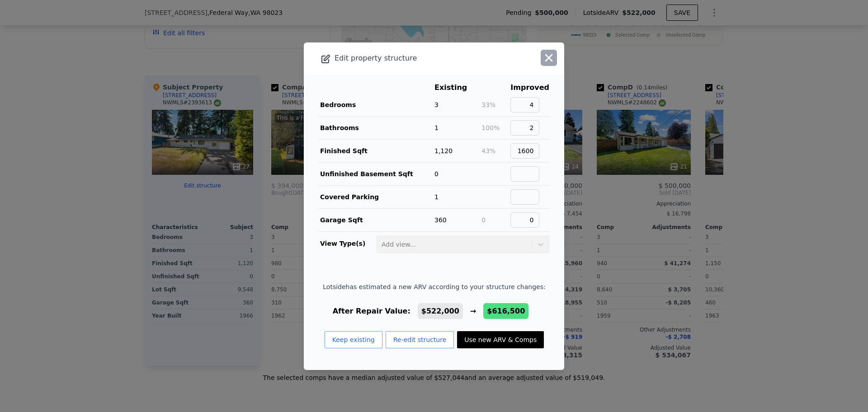 Image resolution: width=868 pixels, height=412 pixels. I want to click on div: Edit property structure, so click(407, 58).